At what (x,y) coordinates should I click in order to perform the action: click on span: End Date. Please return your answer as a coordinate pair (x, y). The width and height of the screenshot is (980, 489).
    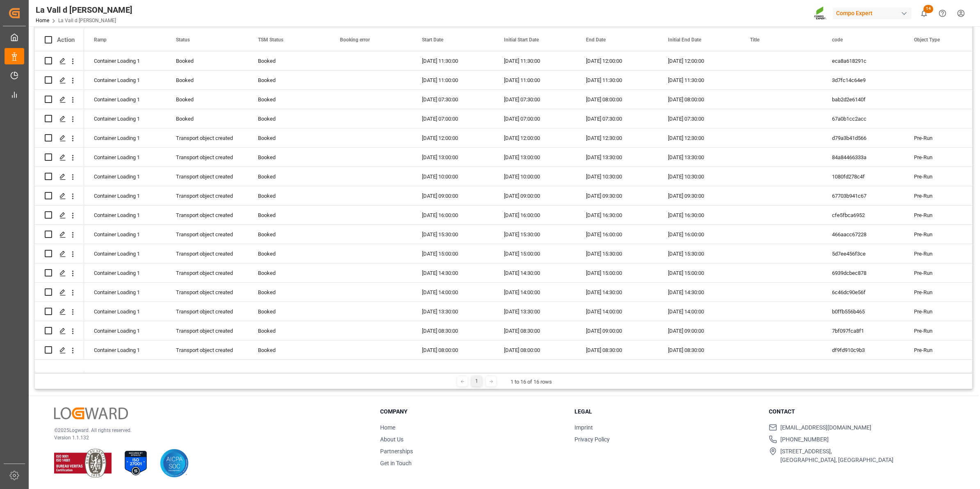
    Looking at the image, I should click on (596, 40).